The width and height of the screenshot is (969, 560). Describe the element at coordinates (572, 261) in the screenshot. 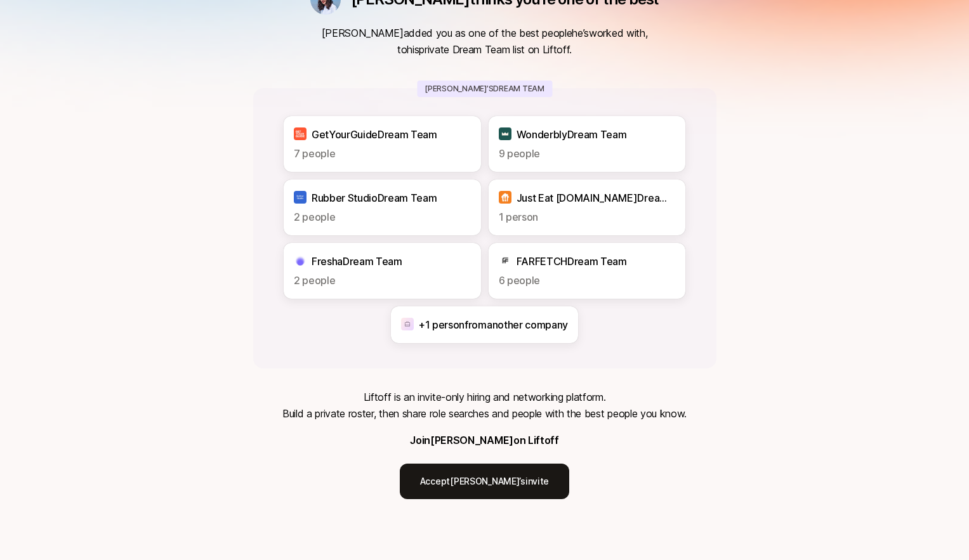

I see `p: FARFETCH Dream Team` at that location.